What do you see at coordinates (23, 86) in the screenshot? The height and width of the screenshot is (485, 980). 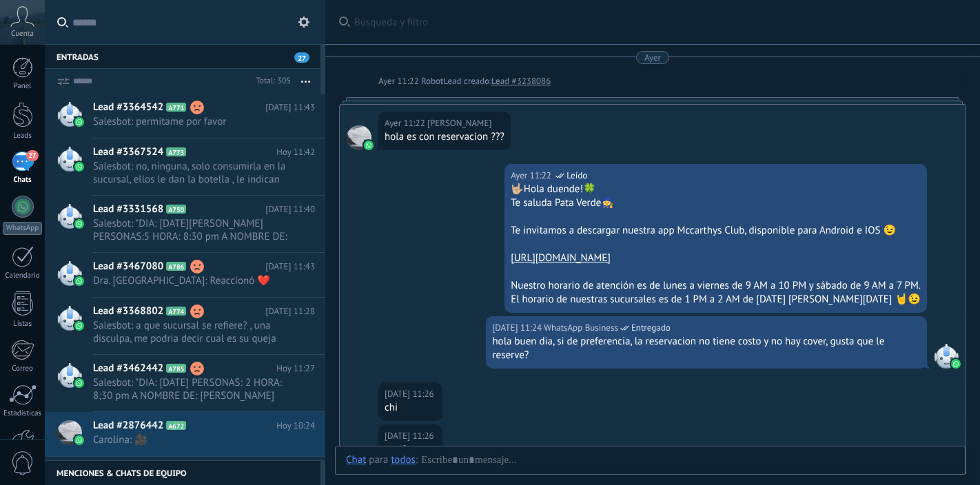 I see `div: Panel` at bounding box center [23, 86].